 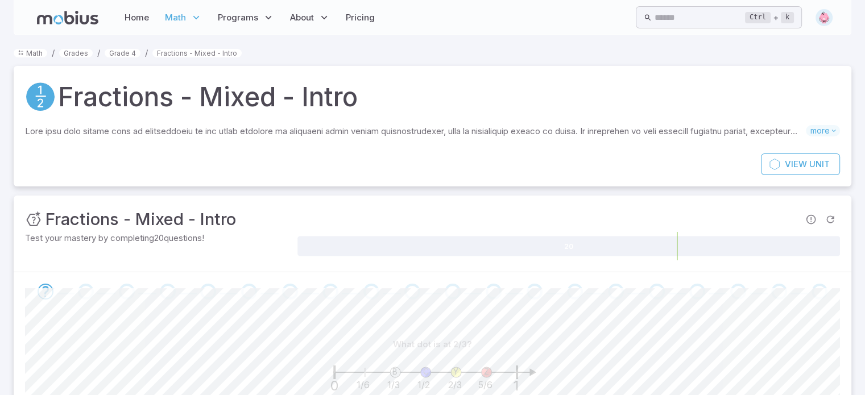 What do you see at coordinates (160, 238) in the screenshot?
I see `p: Test your mastery by completing 20 questions!` at bounding box center [160, 238].